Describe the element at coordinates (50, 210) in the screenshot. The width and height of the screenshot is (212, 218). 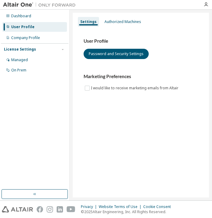
I see `img: instagram.svg` at that location.